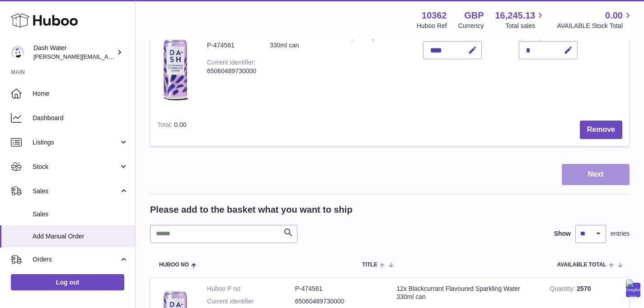 The height and width of the screenshot is (308, 644). What do you see at coordinates (251, 301) in the screenshot?
I see `dt: Current identifier` at bounding box center [251, 301].